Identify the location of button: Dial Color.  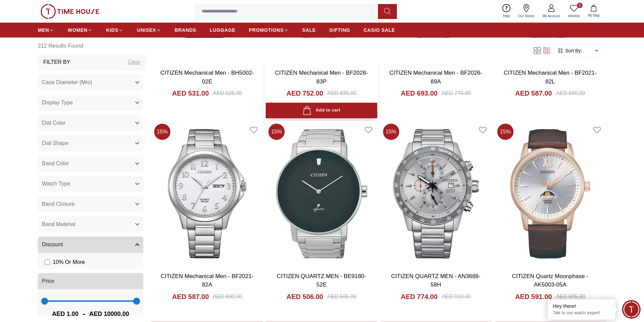
(91, 123).